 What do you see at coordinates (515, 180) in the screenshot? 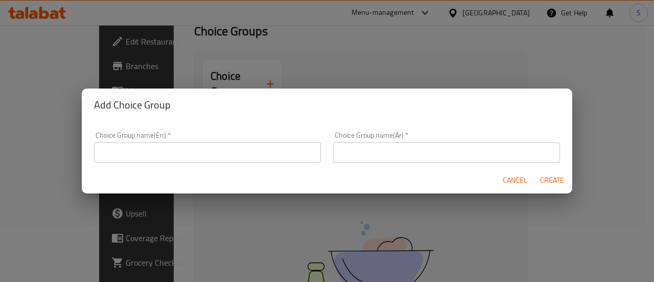
I see `button: Cancel` at bounding box center [515, 180].